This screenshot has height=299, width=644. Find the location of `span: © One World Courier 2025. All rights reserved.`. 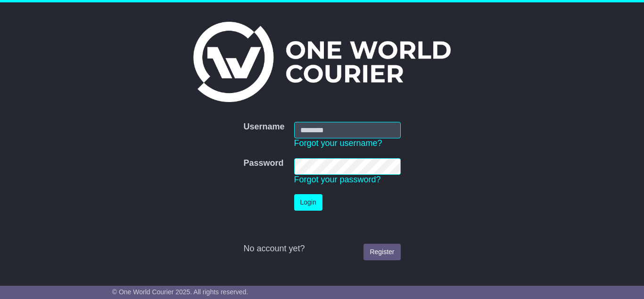

span: © One World Courier 2025. All rights reserved. is located at coordinates (180, 292).